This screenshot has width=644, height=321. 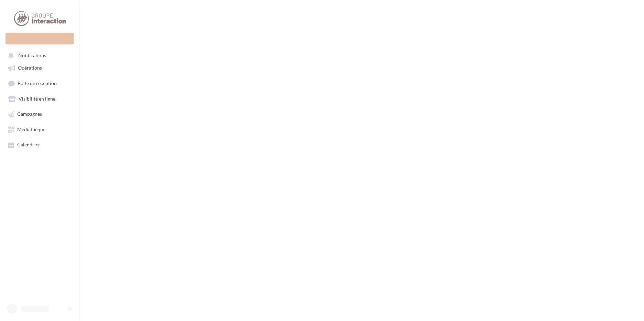 What do you see at coordinates (30, 114) in the screenshot?
I see `span: Campagnes` at bounding box center [30, 114].